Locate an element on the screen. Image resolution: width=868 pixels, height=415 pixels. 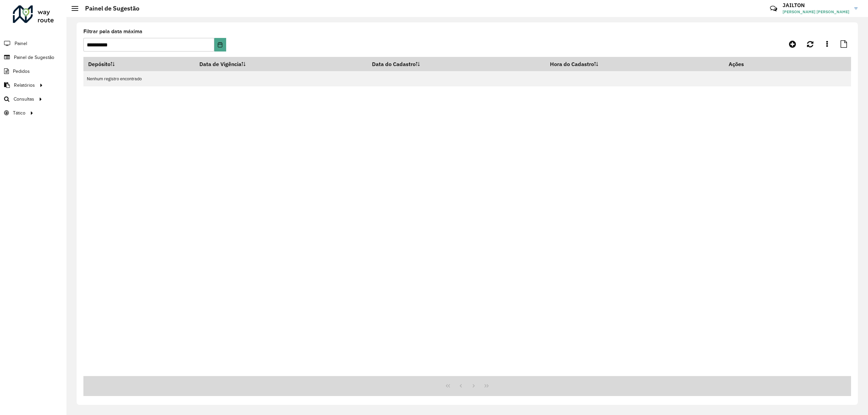
th: Depósito is located at coordinates (139, 64).